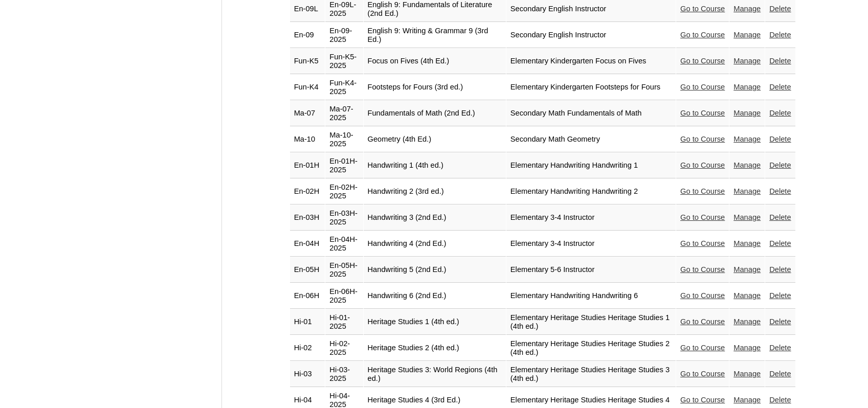 The height and width of the screenshot is (408, 868). What do you see at coordinates (591, 35) in the screenshot?
I see `td: Secondary English Instructor` at bounding box center [591, 35].